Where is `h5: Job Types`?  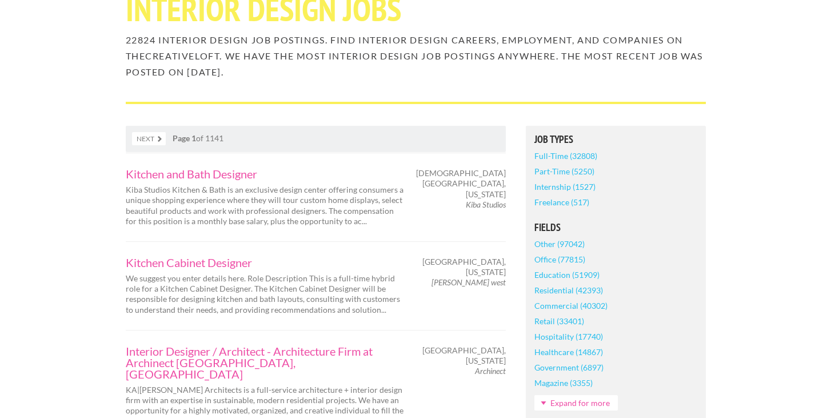 h5: Job Types is located at coordinates (616, 140).